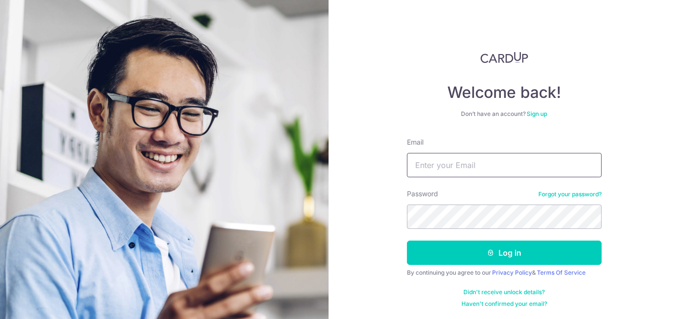  Describe the element at coordinates (512, 272) in the screenshot. I see `a: Privacy Policy` at that location.